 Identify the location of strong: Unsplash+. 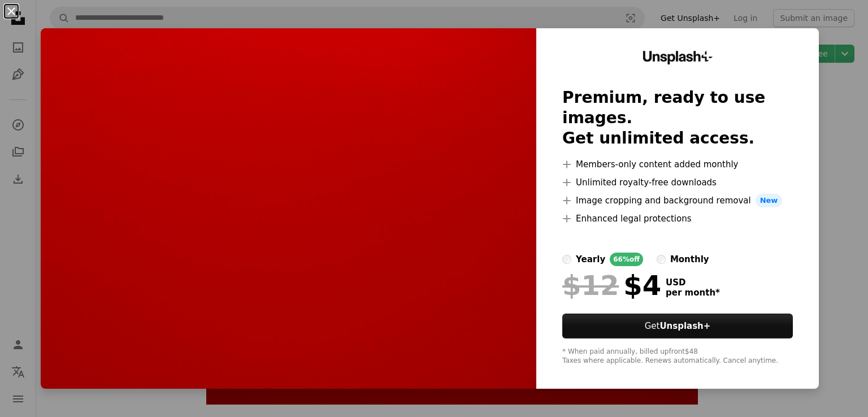
(685, 326).